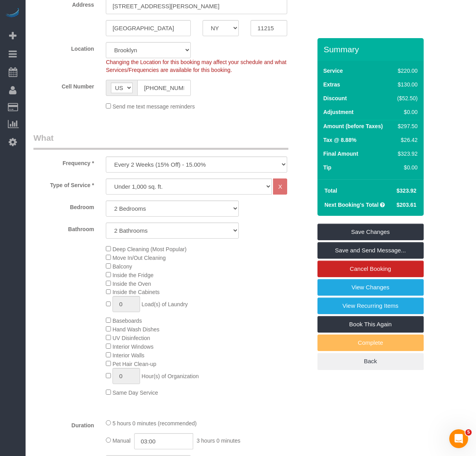 The width and height of the screenshot is (476, 456). What do you see at coordinates (406, 71) in the screenshot?
I see `div: $220.00` at bounding box center [406, 71].